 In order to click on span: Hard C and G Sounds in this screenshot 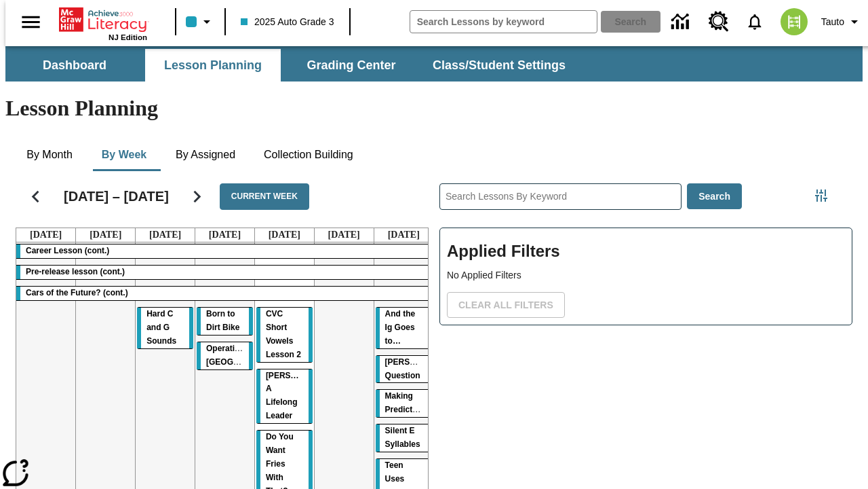, I will do `click(162, 327)`.